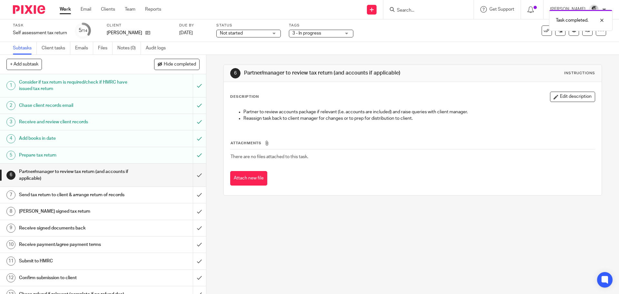 The width and height of the screenshot is (619, 294). I want to click on span: 3 - In progress, so click(306, 33).